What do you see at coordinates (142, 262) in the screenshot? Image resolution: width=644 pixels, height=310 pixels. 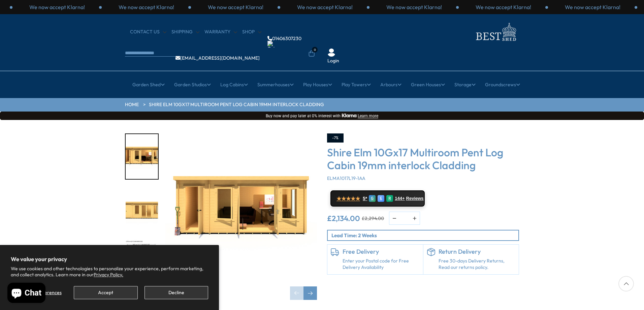 I see `div: 3 / 10` at bounding box center [142, 262].